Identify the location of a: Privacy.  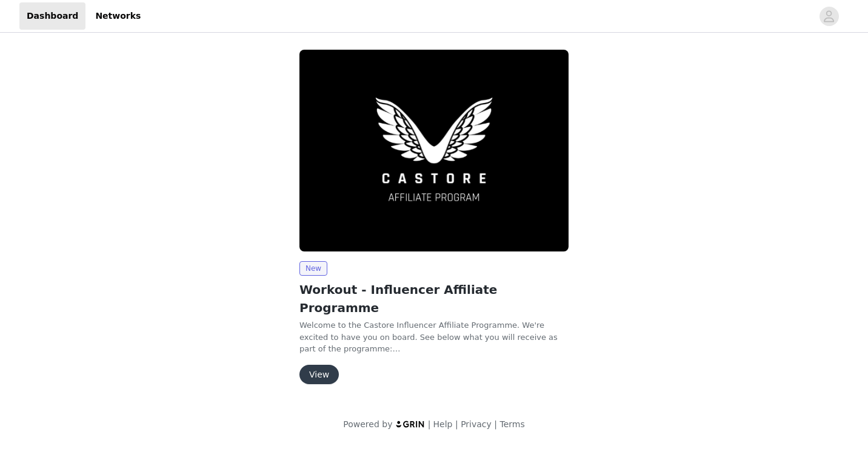
(476, 424).